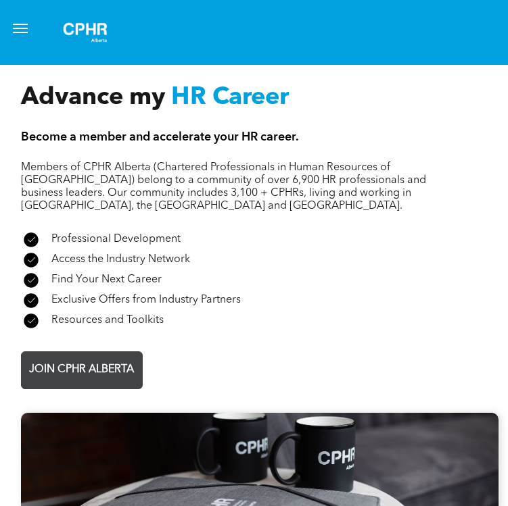  Describe the element at coordinates (20, 28) in the screenshot. I see `button: menu` at that location.